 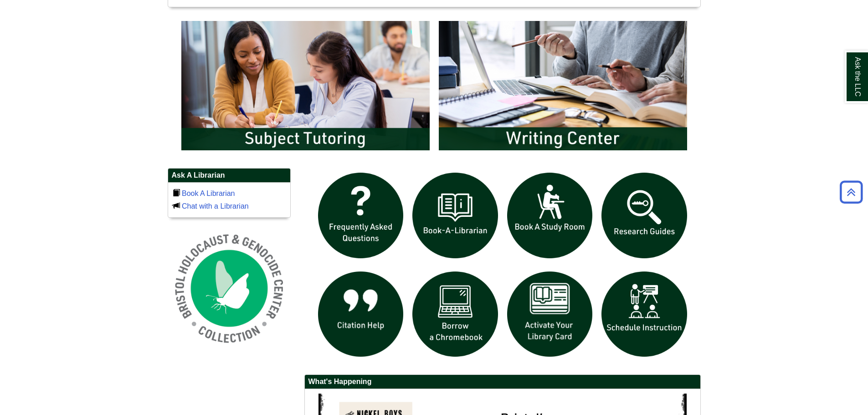 What do you see at coordinates (305, 86) in the screenshot?
I see `img: Subject Tutoring Information` at bounding box center [305, 86].